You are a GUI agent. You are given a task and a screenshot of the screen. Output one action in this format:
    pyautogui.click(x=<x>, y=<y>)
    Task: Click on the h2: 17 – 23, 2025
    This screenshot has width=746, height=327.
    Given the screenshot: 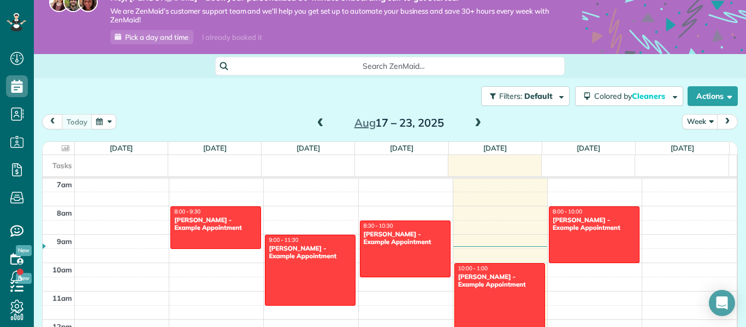 What is the action you would take?
    pyautogui.click(x=399, y=123)
    